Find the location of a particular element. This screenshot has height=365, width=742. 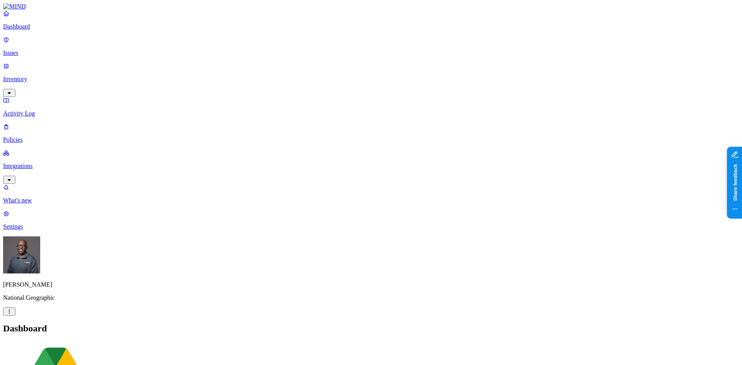

a: Dashboard is located at coordinates (371, 20).